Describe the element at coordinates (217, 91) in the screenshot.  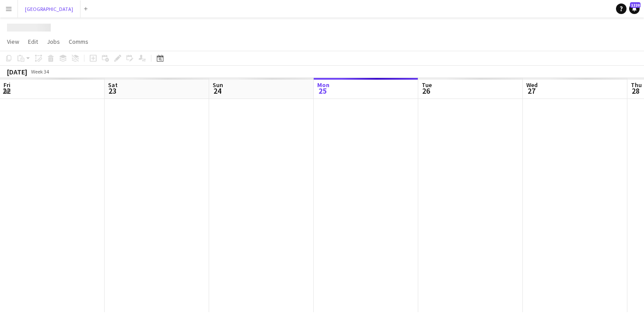
I see `span: 24` at that location.